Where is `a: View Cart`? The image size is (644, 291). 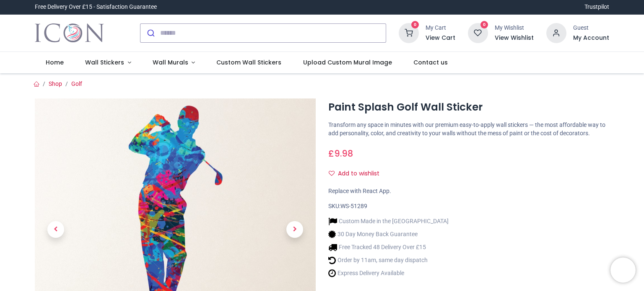
a: View Cart is located at coordinates (440, 38).